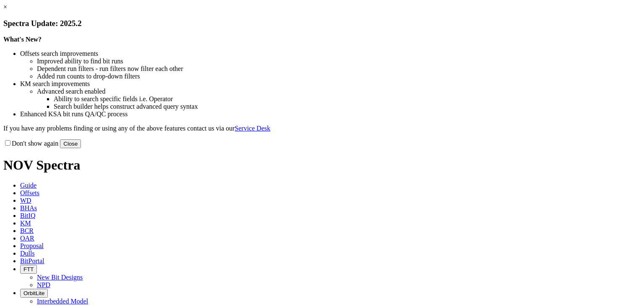  I want to click on li: Dependent run filters - run filters now filter each other, so click(339, 69).